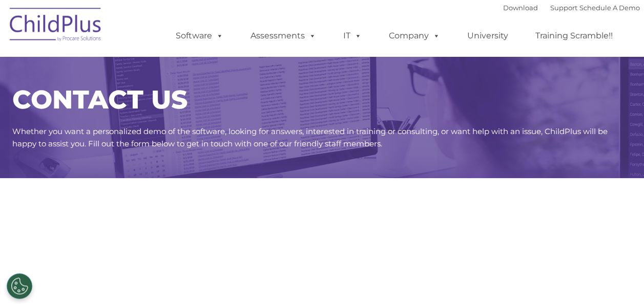  I want to click on a: Download, so click(521, 8).